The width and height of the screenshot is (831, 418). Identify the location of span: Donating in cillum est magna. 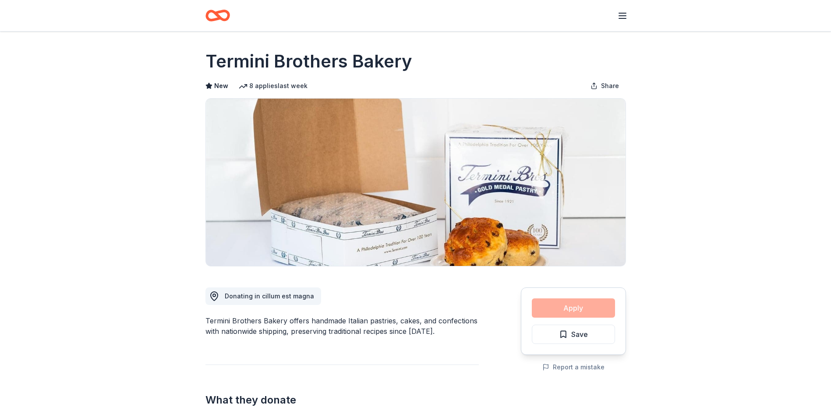
(269, 296).